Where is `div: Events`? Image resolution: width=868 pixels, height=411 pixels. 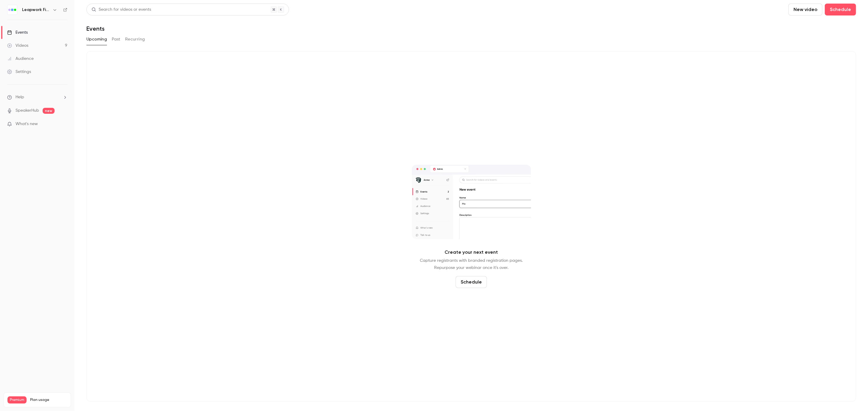
div: Events is located at coordinates (17, 33).